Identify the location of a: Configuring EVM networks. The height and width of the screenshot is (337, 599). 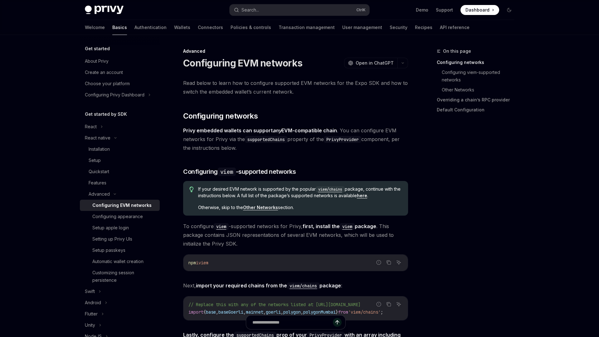
(120, 205).